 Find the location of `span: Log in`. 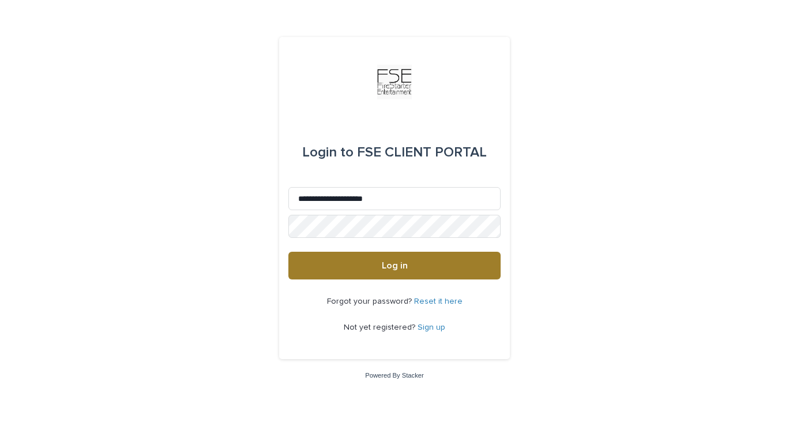

span: Log in is located at coordinates (395, 265).